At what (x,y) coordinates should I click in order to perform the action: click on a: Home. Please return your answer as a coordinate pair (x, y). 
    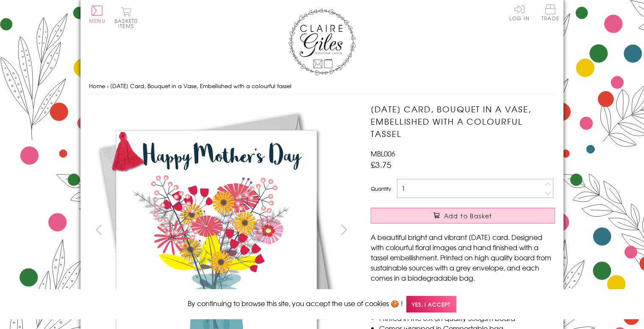
    Looking at the image, I should click on (97, 85).